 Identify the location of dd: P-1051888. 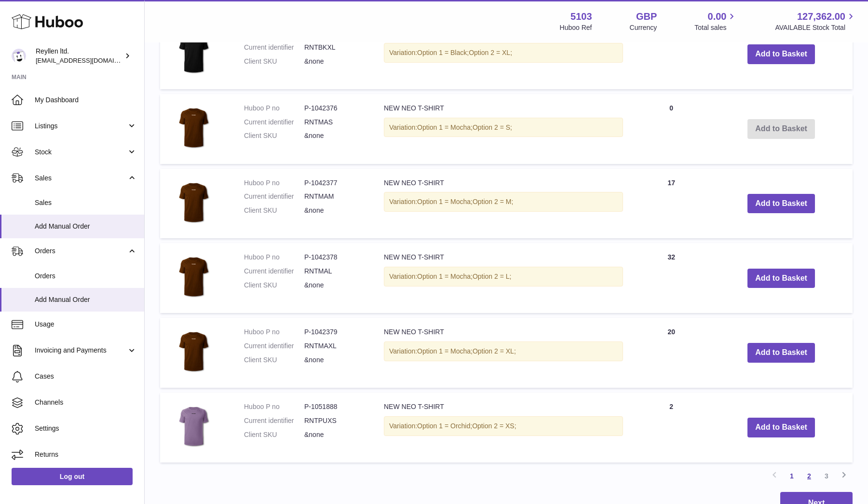
(334, 407).